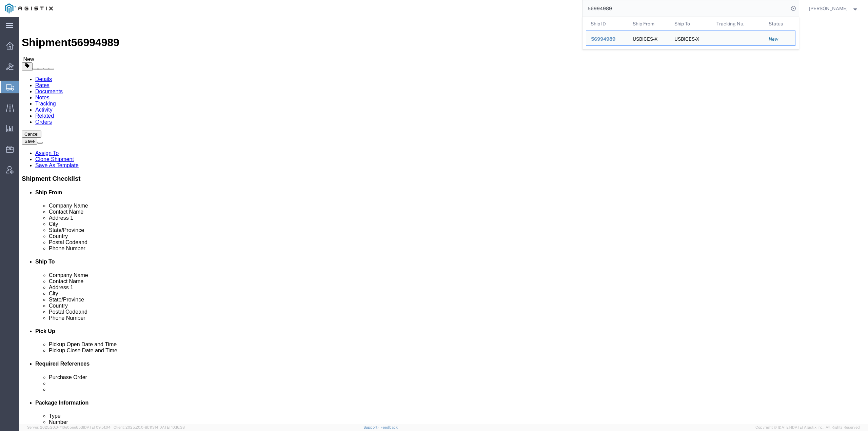  Describe the element at coordinates (372, 427) in the screenshot. I see `a: Support` at that location.